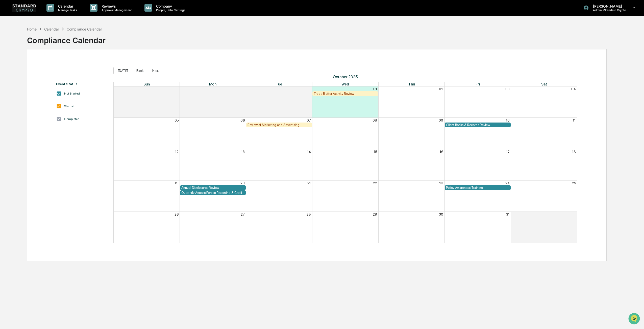 Image resolution: width=644 pixels, height=329 pixels. I want to click on div: Quarterly Access Person Reporting & Certification, so click(213, 193).